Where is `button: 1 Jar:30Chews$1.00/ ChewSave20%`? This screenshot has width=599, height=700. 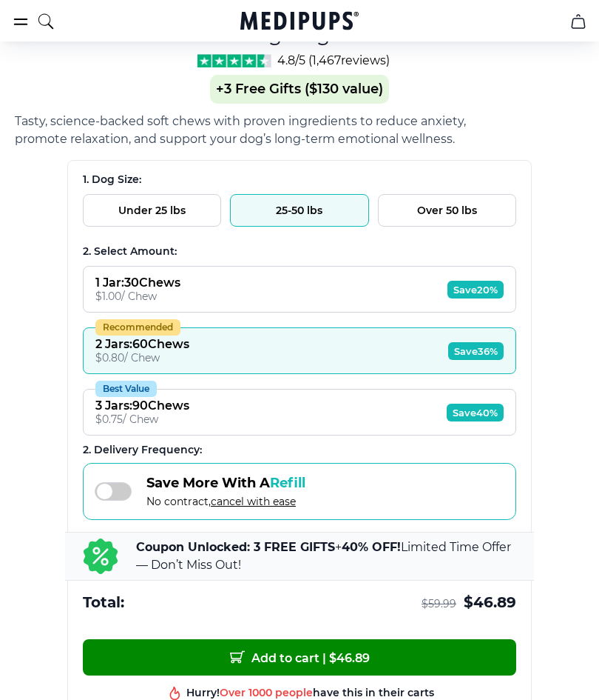
button: 1 Jar:30Chews$1.00/ ChewSave20% is located at coordinates (300, 289).